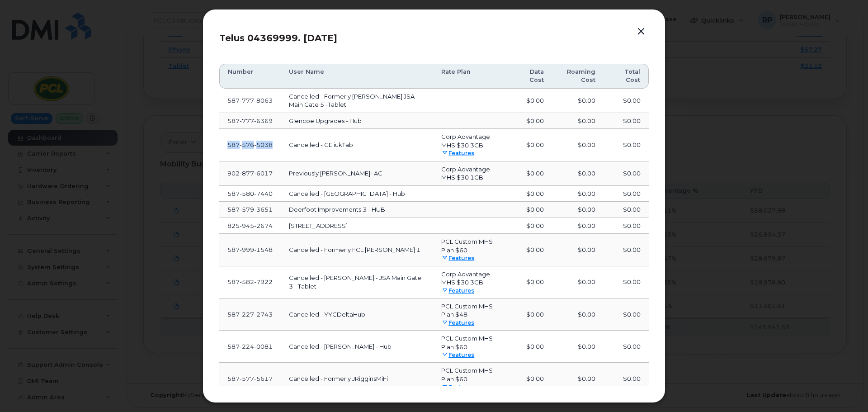 The image size is (868, 412). Describe the element at coordinates (263, 314) in the screenshot. I see `span: 2743` at that location.